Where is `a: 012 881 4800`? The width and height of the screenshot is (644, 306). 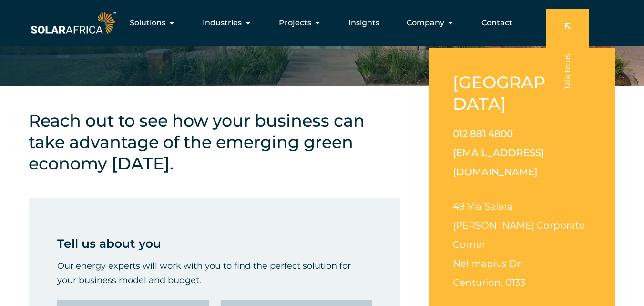
a: 012 881 4800 is located at coordinates (483, 134).